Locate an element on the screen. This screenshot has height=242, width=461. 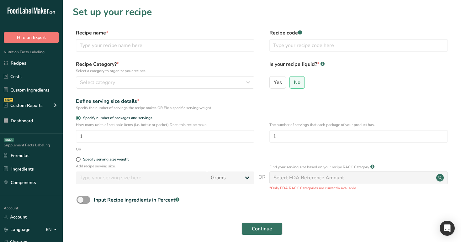
label: Recipe Category? is located at coordinates (165, 67).